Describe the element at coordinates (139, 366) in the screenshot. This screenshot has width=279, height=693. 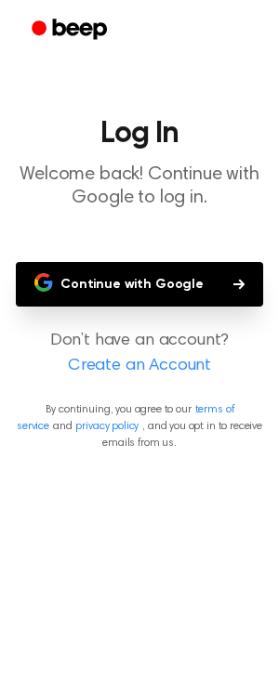
I see `a: Create an Account` at that location.